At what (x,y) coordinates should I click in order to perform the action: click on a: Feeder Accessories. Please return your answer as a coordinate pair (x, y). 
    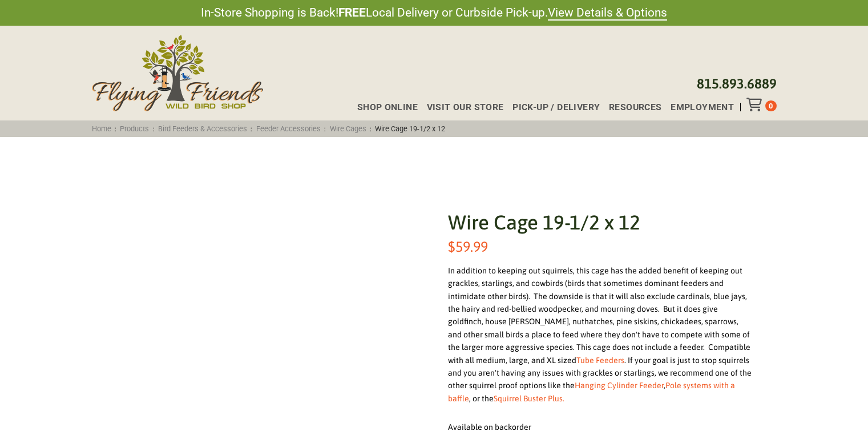
    Looking at the image, I should click on (288, 128).